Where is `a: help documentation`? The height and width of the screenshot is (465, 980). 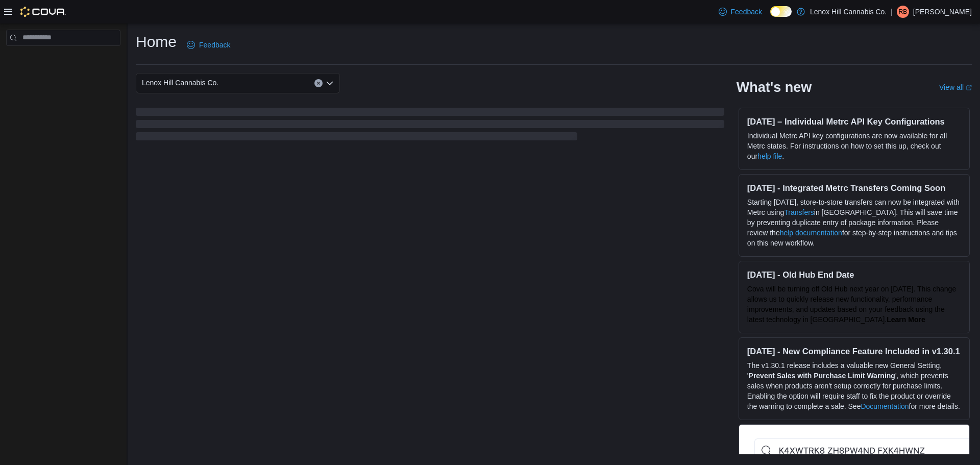
a: help documentation is located at coordinates (811, 233).